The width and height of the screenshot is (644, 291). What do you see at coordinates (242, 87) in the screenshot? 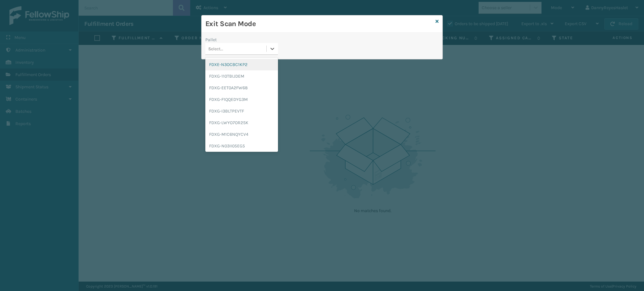
I see `div: FDXG-EET0A2FW68` at bounding box center [242, 87].